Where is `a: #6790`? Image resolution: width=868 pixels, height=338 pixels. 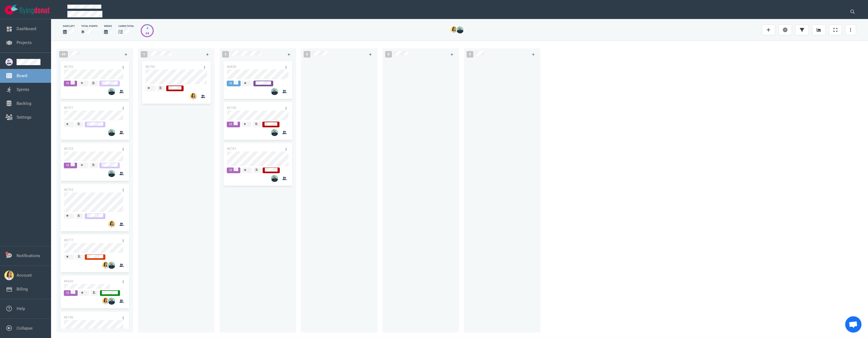 a: #6790 is located at coordinates (150, 67).